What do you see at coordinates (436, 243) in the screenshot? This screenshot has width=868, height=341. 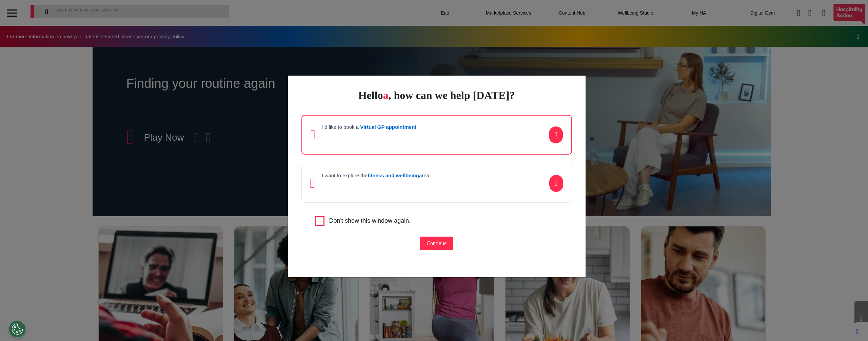 I see `button: Continue` at bounding box center [436, 243].